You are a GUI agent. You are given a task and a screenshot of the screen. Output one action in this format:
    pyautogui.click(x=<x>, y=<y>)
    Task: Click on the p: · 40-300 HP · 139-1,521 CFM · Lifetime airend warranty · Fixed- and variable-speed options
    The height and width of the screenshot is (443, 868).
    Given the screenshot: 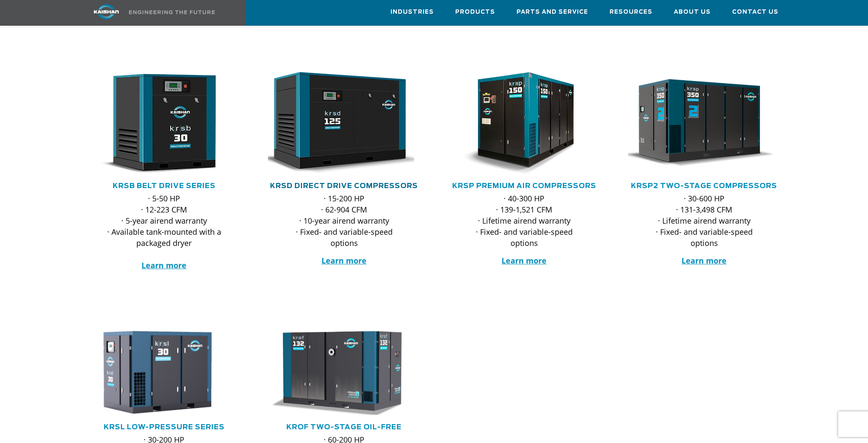 What is the action you would take?
    pyautogui.click(x=524, y=220)
    